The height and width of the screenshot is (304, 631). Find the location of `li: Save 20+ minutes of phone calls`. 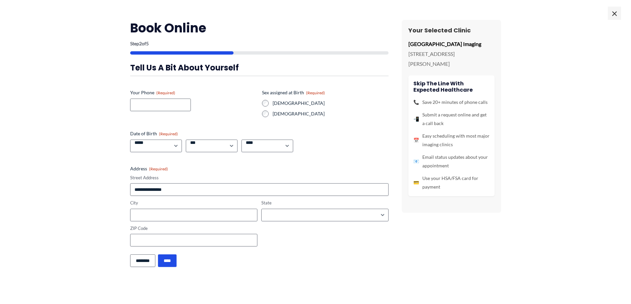

li: Save 20+ minutes of phone calls is located at coordinates (451, 102).